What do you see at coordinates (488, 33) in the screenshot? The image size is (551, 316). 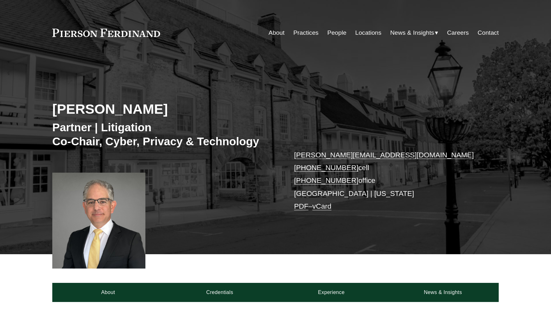 I see `a: Contact` at bounding box center [488, 33].